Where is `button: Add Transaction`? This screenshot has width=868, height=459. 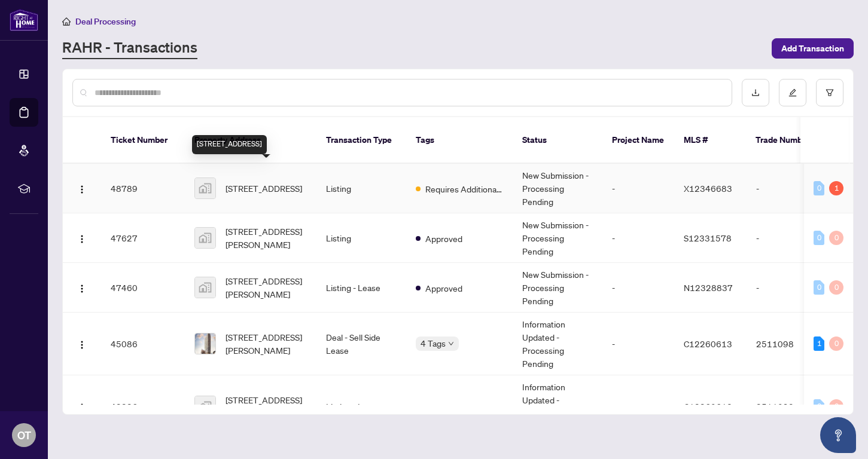
button: Add Transaction is located at coordinates (812, 48).